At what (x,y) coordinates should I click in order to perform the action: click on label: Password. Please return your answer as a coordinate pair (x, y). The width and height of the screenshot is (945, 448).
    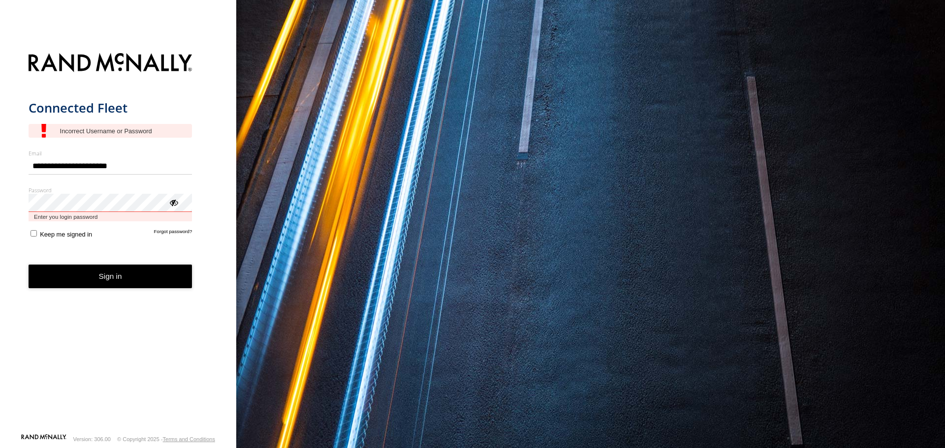
    Looking at the image, I should click on (110, 190).